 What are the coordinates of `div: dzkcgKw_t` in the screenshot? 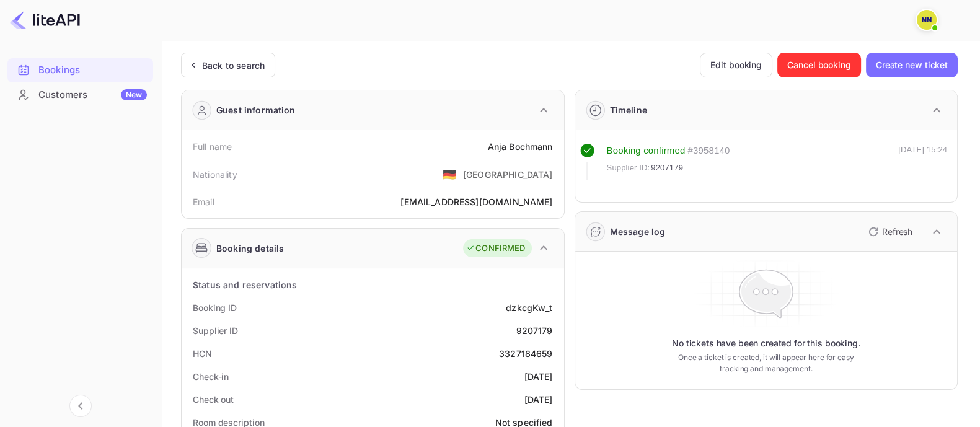 It's located at (528, 308).